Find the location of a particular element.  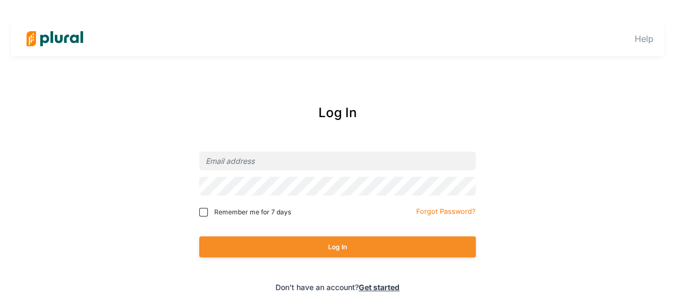

a: Forgot Password? is located at coordinates (445, 210).